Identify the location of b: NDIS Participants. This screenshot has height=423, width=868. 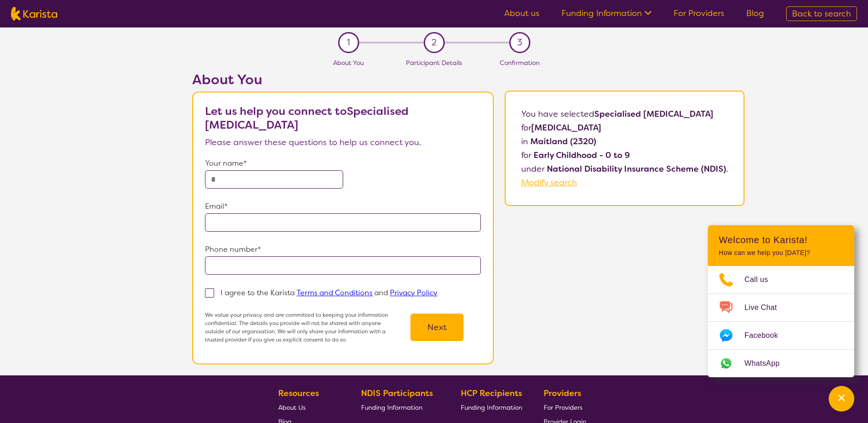
(396, 394).